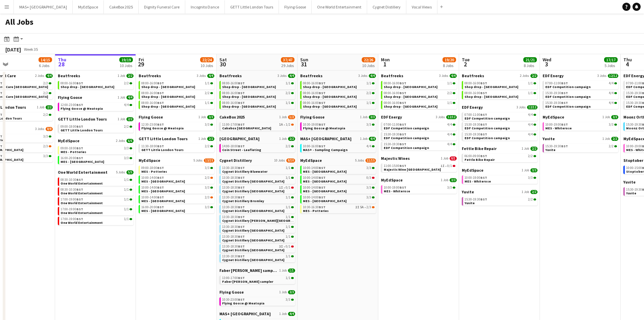 Image resolution: width=644 pixels, height=320 pixels. What do you see at coordinates (121, 7) in the screenshot?
I see `button: CakeBox 2025` at bounding box center [121, 7].